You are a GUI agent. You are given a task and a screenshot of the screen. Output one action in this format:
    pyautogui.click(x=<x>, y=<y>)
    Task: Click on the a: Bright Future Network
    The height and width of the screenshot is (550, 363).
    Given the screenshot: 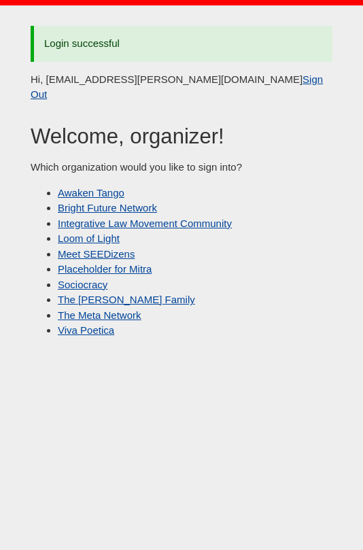 What is the action you would take?
    pyautogui.click(x=107, y=207)
    